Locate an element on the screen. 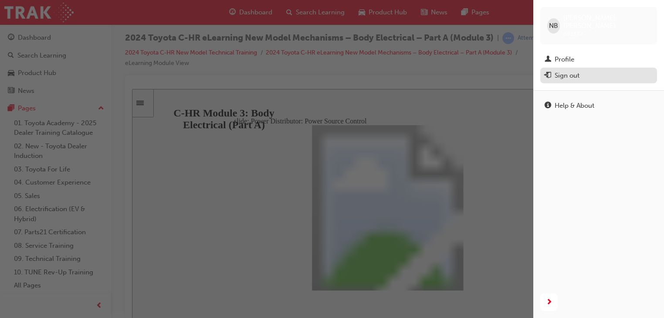 The width and height of the screenshot is (664, 318). span: info-icon is located at coordinates (548, 106).